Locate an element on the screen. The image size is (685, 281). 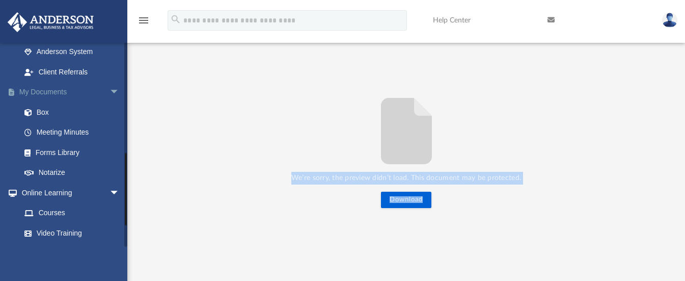
a: Anderson System is located at coordinates (72, 52).